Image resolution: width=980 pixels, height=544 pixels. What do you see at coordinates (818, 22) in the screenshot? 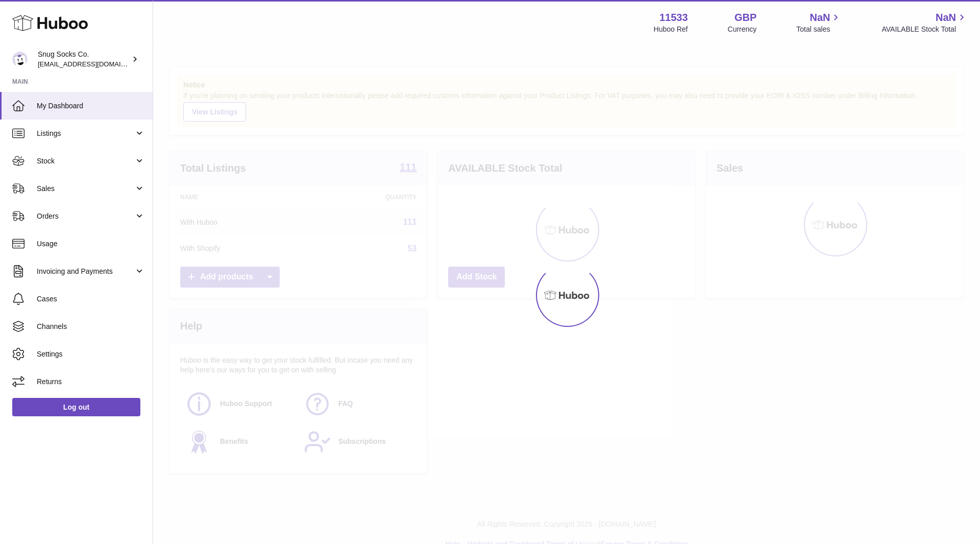
I see `a: NaN Total sales` at bounding box center [818, 22].